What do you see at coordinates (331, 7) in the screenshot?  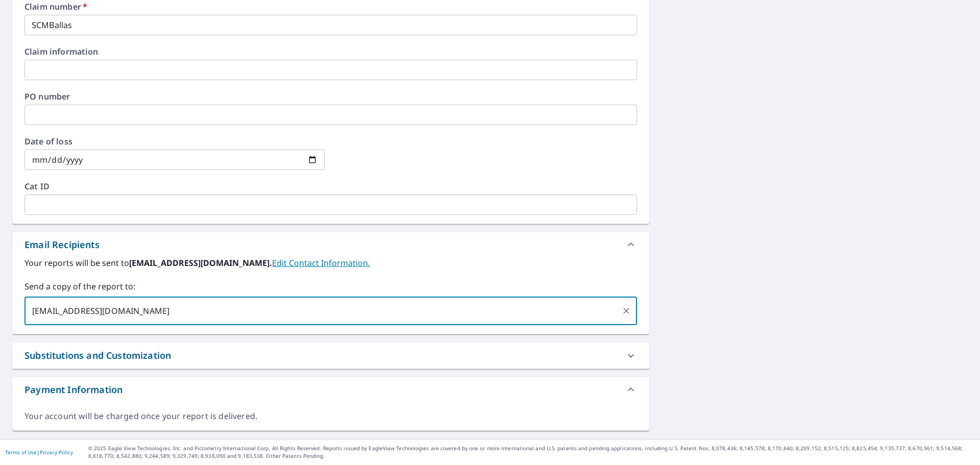 I see `label: Claim number` at bounding box center [331, 7].